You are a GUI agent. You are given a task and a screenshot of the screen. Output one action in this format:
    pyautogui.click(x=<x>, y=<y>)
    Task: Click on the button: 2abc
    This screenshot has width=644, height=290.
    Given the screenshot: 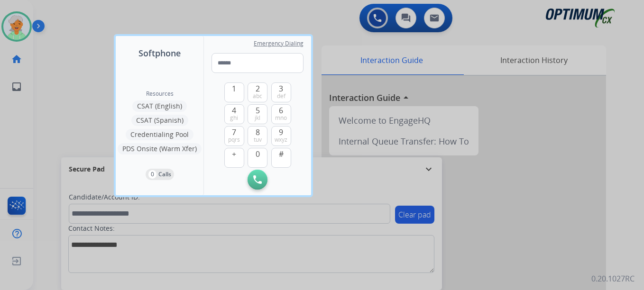 What is the action you would take?
    pyautogui.click(x=258, y=92)
    